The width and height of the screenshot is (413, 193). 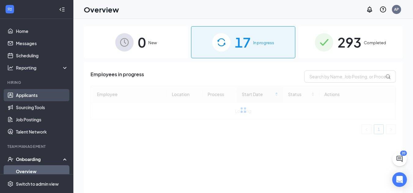 I want to click on a: Home, so click(x=42, y=31).